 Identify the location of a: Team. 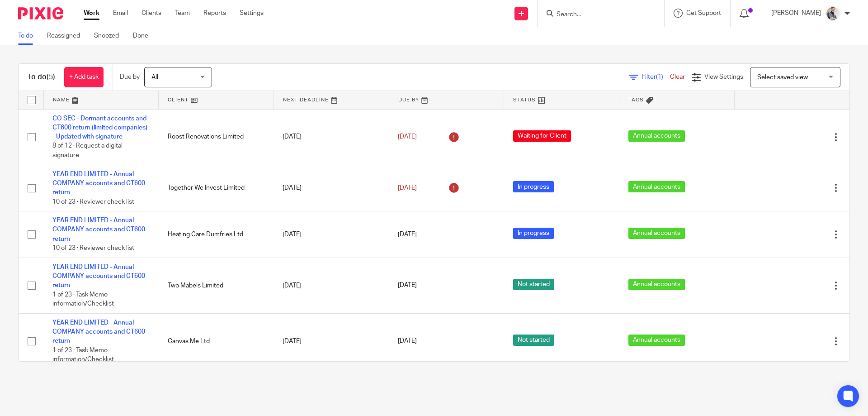
(182, 13).